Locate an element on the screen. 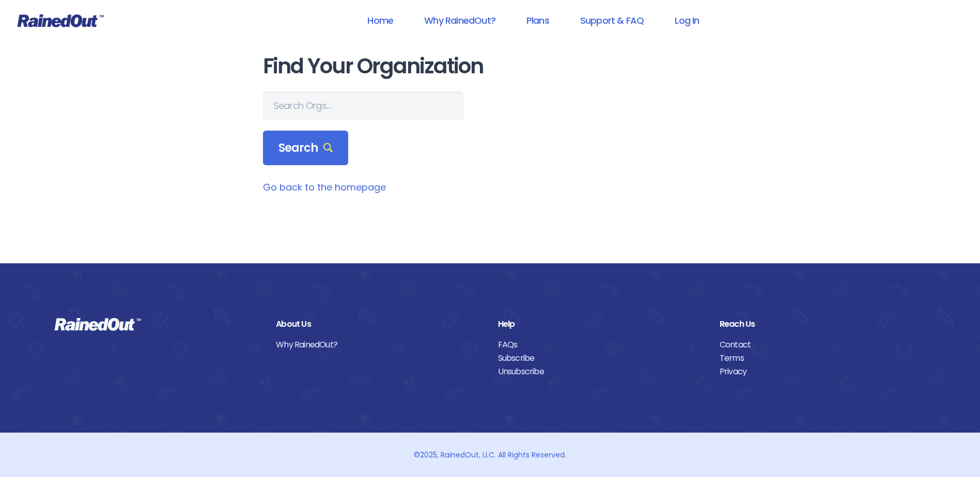 The width and height of the screenshot is (980, 477). div: About Us is located at coordinates (379, 324).